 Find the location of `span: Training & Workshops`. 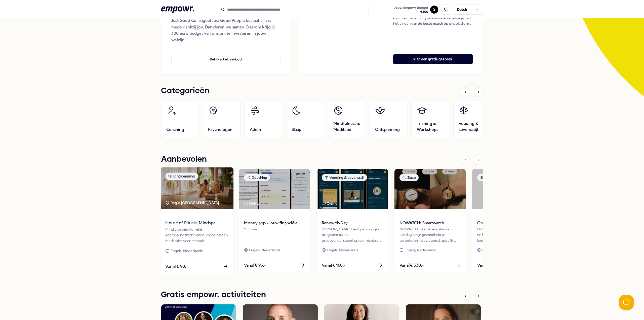

span: Training & Workshops is located at coordinates (431, 126).